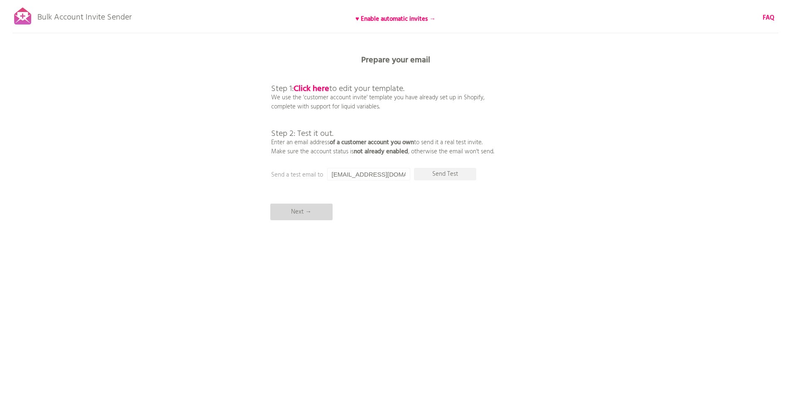 This screenshot has height=396, width=791. Describe the element at coordinates (302, 212) in the screenshot. I see `p: Next →` at that location.